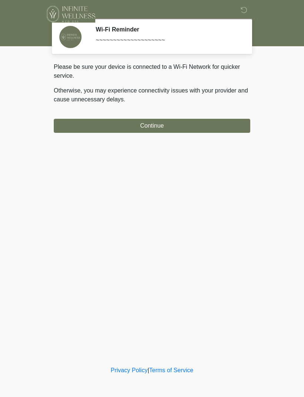 This screenshot has height=397, width=304. What do you see at coordinates (167, 29) in the screenshot?
I see `h2: Wi-Fi Reminder` at bounding box center [167, 29].